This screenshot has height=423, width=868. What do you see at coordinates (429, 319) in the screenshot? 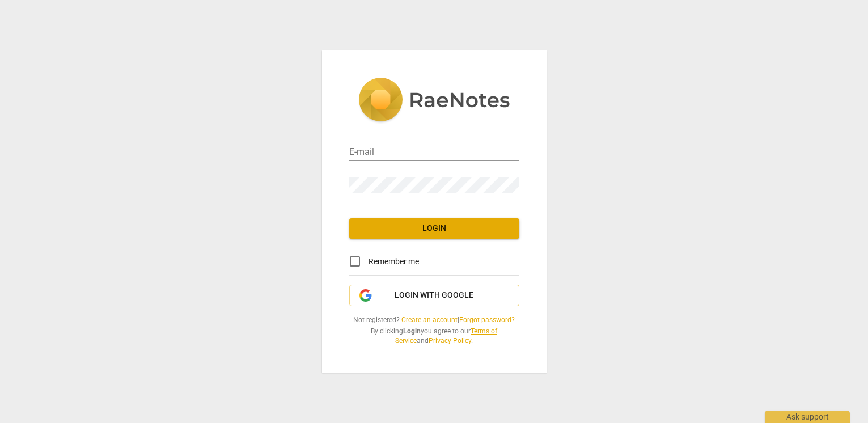
I see `a: Create an account` at bounding box center [429, 319].